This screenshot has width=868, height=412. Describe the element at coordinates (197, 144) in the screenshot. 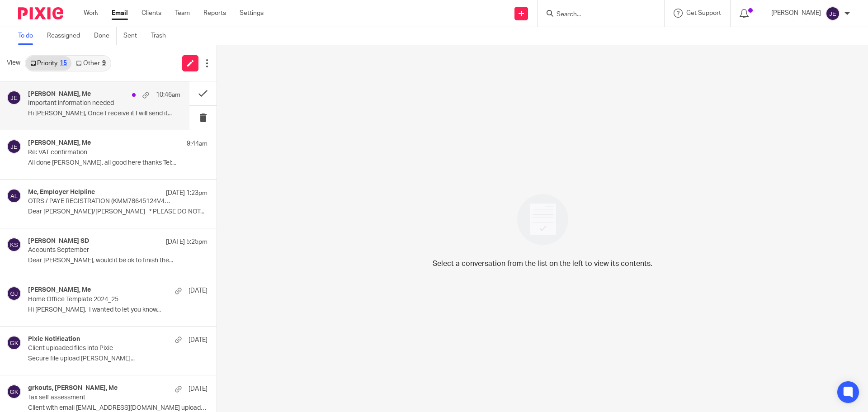

I see `p: 9:44am` at that location.